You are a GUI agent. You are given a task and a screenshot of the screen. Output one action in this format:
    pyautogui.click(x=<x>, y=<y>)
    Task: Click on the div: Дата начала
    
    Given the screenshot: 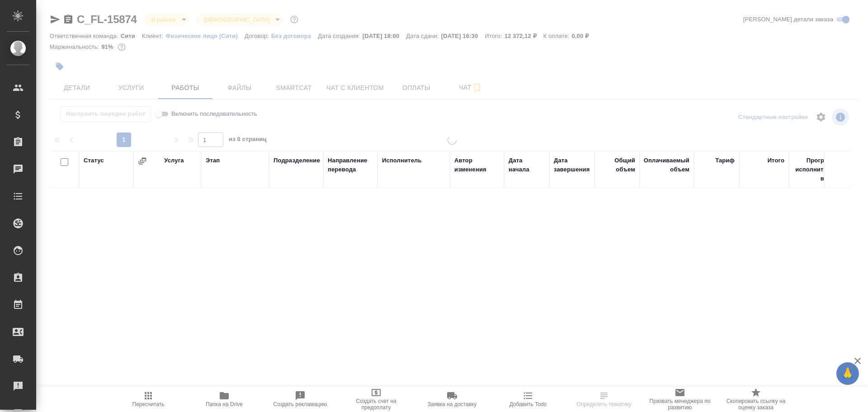 What is the action you would take?
    pyautogui.click(x=527, y=165)
    